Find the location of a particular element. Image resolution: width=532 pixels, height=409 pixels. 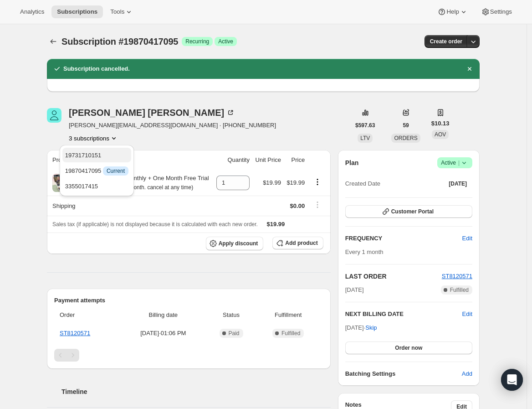

button: Apply discount is located at coordinates (235, 244).